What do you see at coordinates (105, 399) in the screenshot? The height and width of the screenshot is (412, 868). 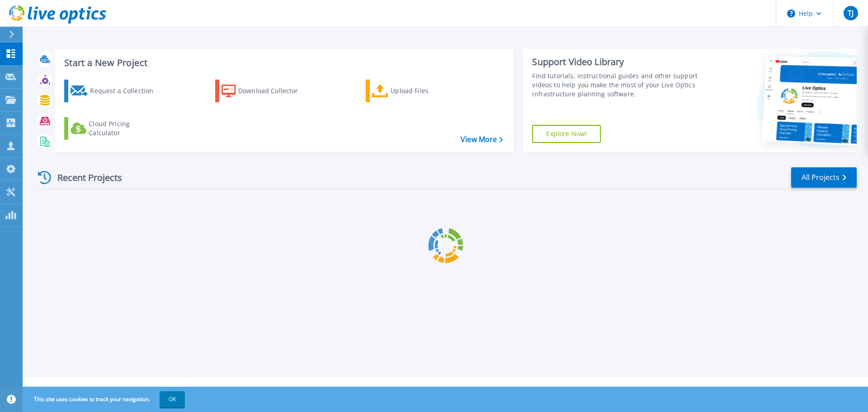 I see `span: This site uses cookies to track your navigation.` at bounding box center [105, 399].